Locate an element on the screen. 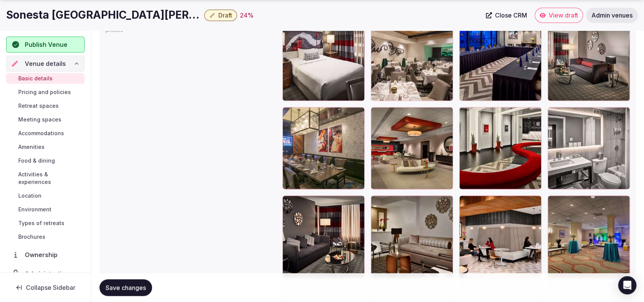  span: Publish Venue is located at coordinates (46, 45).